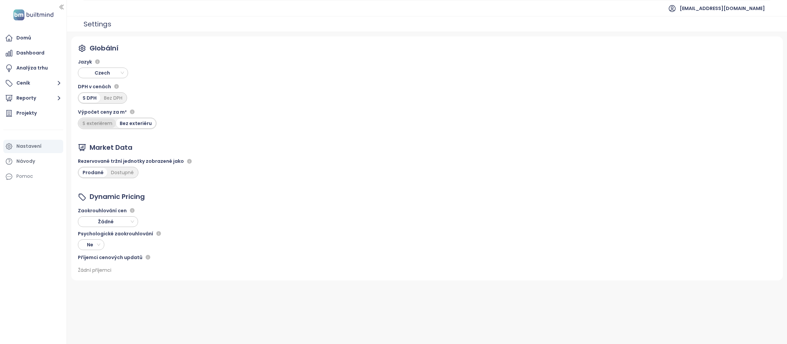 The height and width of the screenshot is (344, 787). What do you see at coordinates (33, 38) in the screenshot?
I see `a: Domů` at bounding box center [33, 38].